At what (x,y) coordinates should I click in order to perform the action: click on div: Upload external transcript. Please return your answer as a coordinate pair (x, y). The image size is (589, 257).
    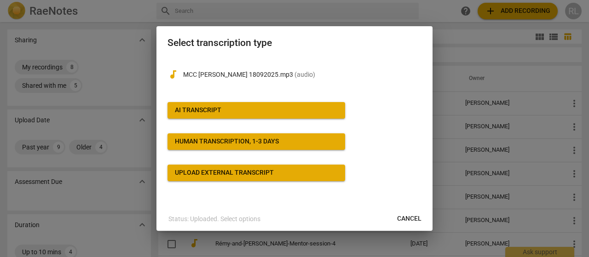
    Looking at the image, I should click on (224, 173).